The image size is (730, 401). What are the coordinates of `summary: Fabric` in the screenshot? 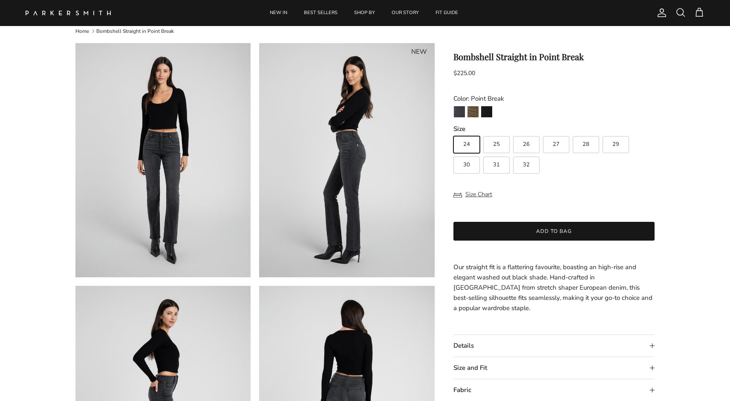 It's located at (554, 389).